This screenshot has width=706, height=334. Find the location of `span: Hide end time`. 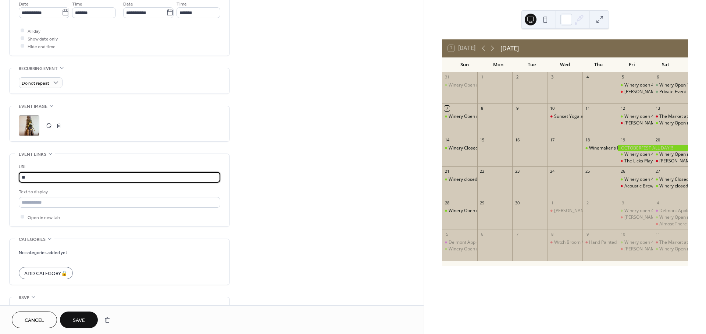

span: Hide end time is located at coordinates (42, 46).